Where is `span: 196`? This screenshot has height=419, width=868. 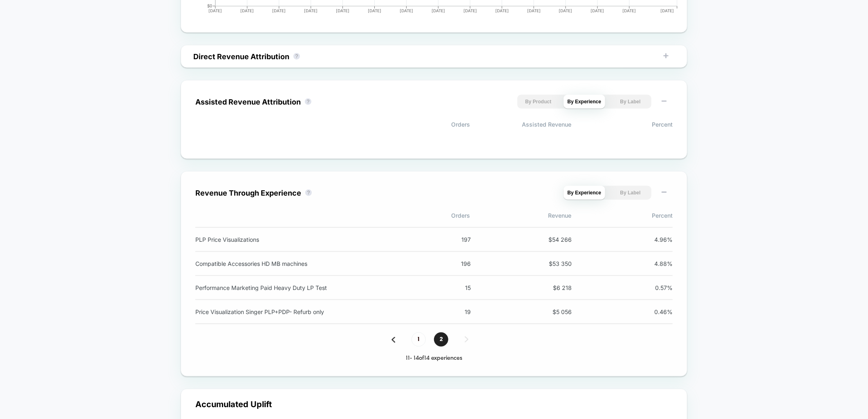 span: 196 is located at coordinates (453, 263).